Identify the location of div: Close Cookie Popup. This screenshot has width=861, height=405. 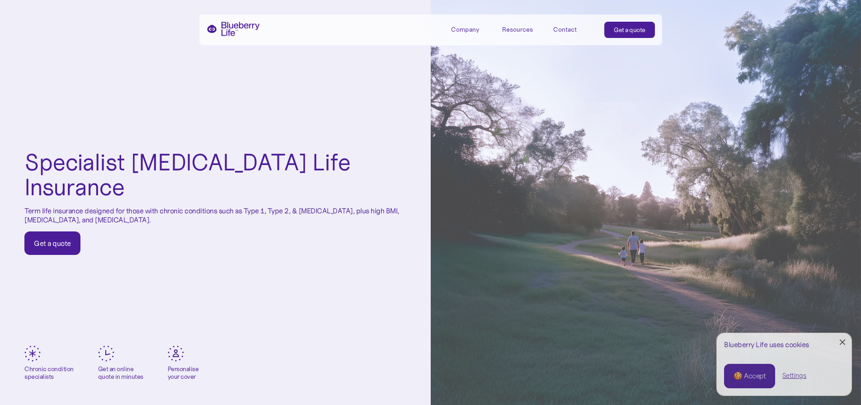
(842, 342).